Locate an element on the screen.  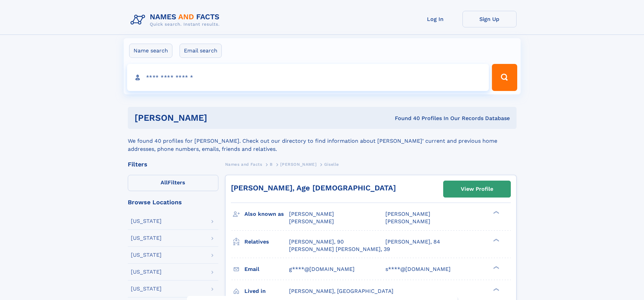
input: search input is located at coordinates (308, 77).